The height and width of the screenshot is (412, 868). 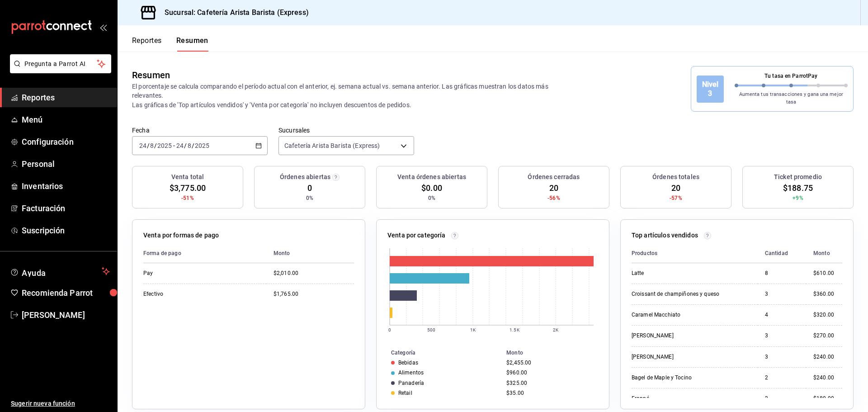 What do you see at coordinates (550, 372) in the screenshot?
I see `div: $960.00` at bounding box center [550, 372].